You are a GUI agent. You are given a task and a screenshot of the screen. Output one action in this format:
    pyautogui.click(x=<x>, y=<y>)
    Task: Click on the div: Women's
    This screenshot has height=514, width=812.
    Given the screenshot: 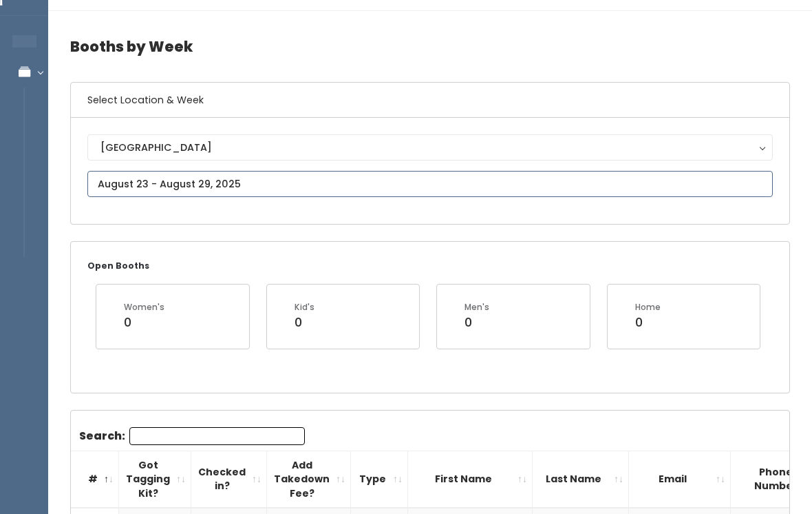 What is the action you would take?
    pyautogui.click(x=144, y=307)
    